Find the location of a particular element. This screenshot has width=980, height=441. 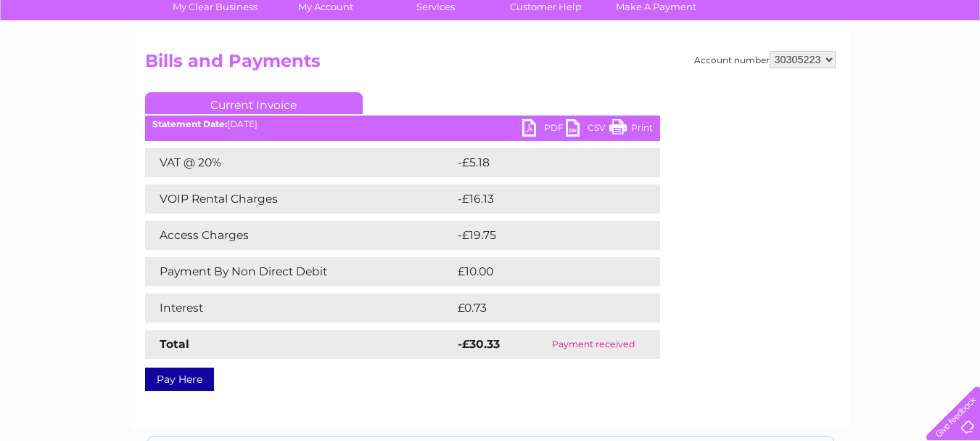

strong: Total is located at coordinates (174, 344).